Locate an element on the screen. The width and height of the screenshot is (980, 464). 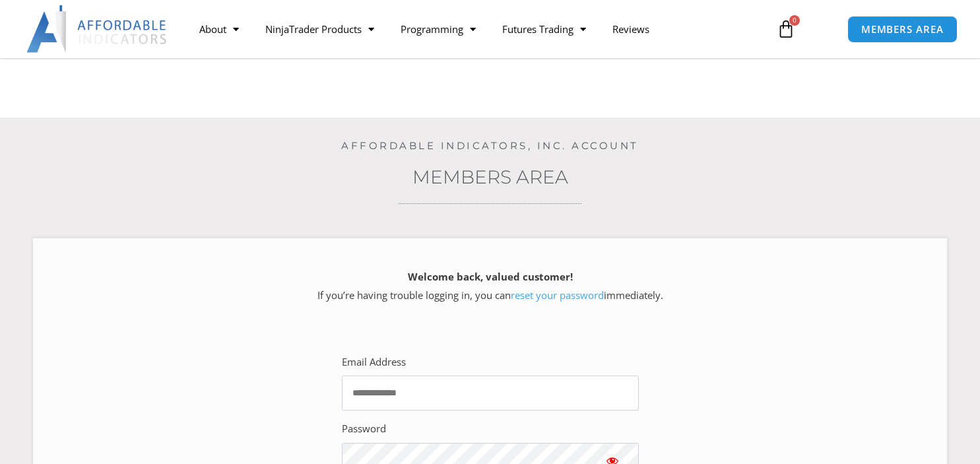
label: Email Address is located at coordinates (373, 362).